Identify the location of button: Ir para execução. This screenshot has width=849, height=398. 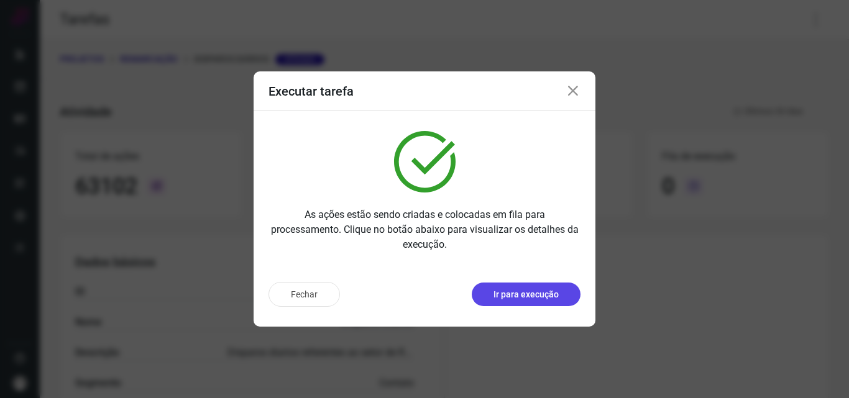
(526, 294).